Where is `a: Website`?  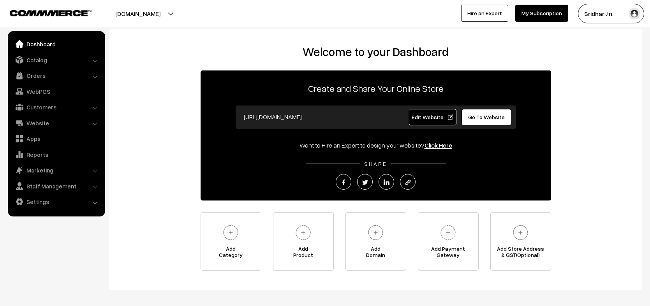 a: Website is located at coordinates (56, 123).